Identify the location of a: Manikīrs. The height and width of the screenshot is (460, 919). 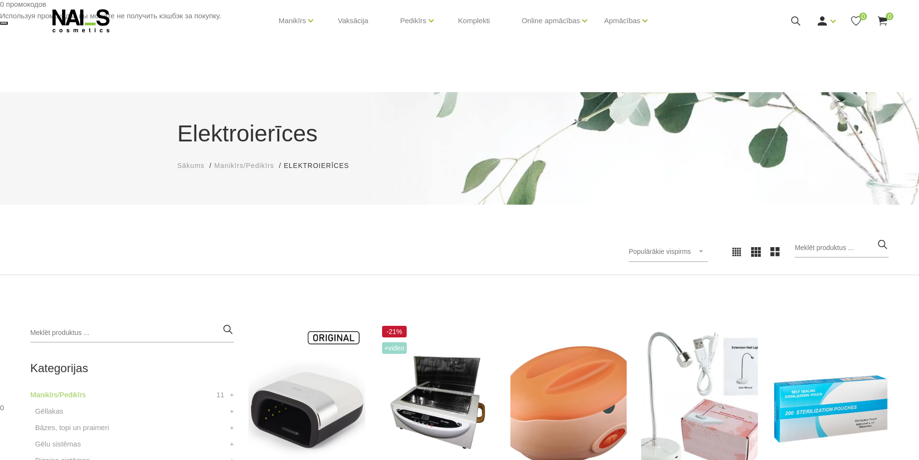
(292, 21).